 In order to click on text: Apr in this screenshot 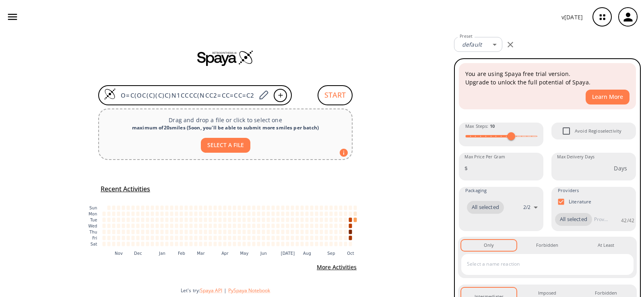, I will do `click(225, 253)`.